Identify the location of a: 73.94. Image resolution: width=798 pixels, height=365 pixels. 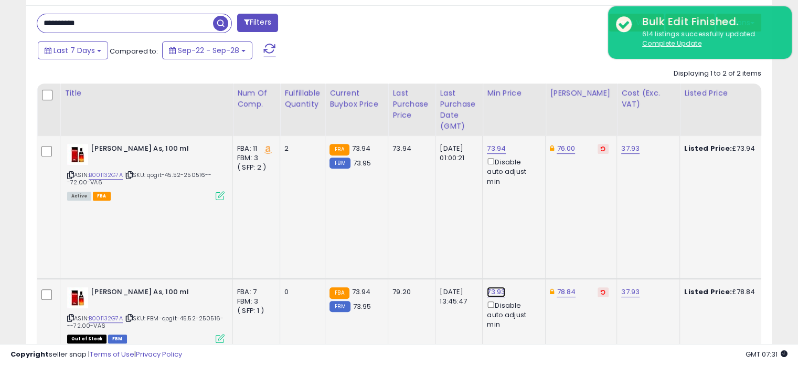
(496, 148).